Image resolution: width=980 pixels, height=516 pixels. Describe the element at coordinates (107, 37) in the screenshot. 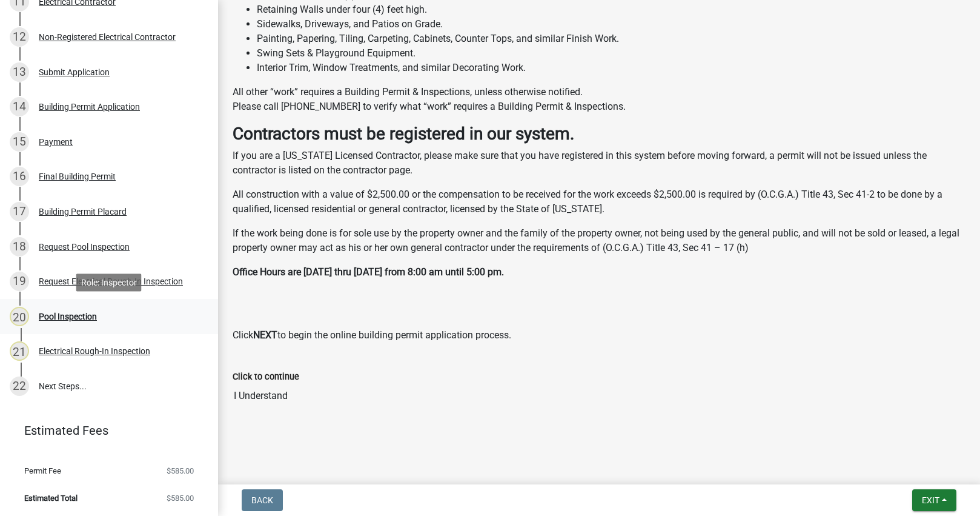

I see `div: Non-Registered Electrical Contractor` at that location.